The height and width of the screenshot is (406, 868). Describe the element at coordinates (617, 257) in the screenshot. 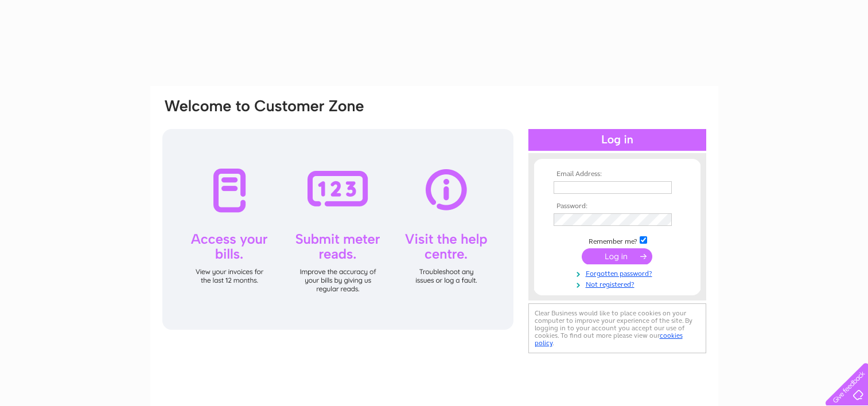

I see `input: Submit` at that location.